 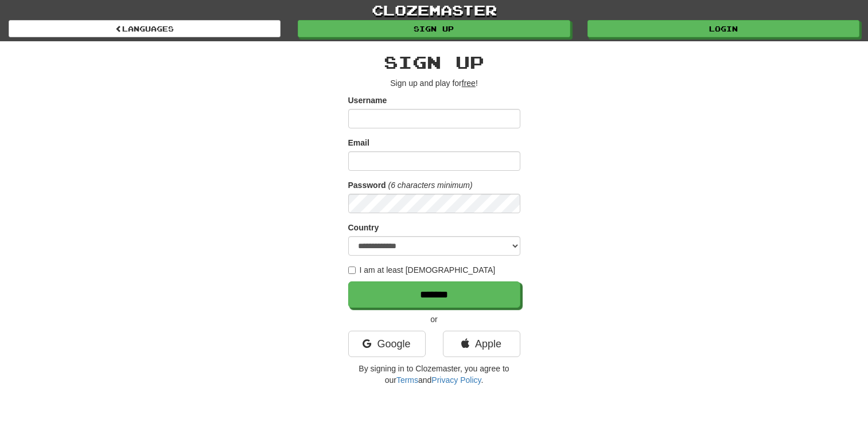 I want to click on label: Email, so click(x=359, y=143).